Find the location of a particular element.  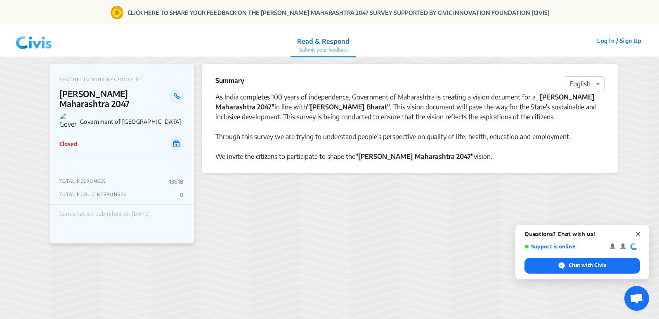

img: Government of Maharashtra logo is located at coordinates (68, 121).